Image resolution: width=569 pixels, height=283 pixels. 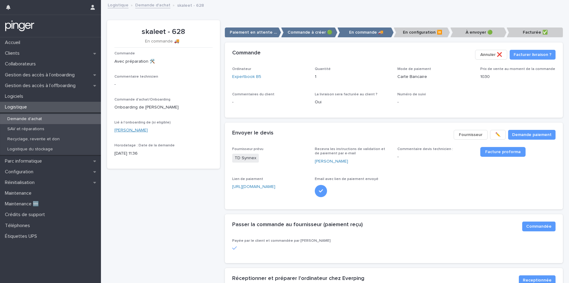 I want to click on p: Gestion des accès à l’onboarding, so click(x=41, y=75).